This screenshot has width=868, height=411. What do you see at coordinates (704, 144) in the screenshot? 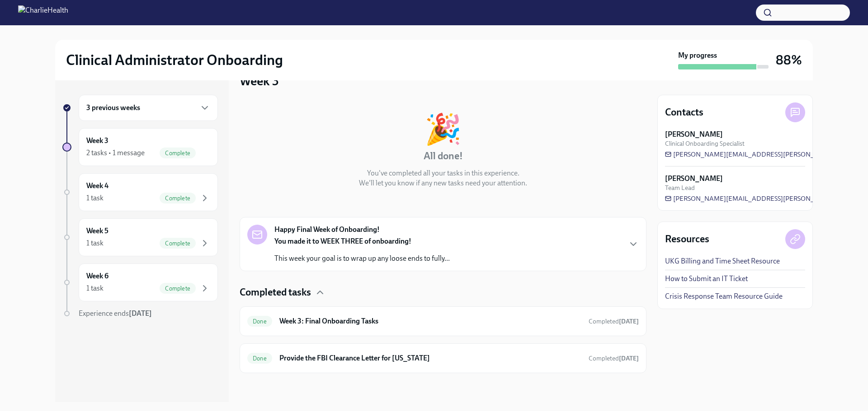
I see `span: Clinical Onboarding Specialist` at bounding box center [704, 144].